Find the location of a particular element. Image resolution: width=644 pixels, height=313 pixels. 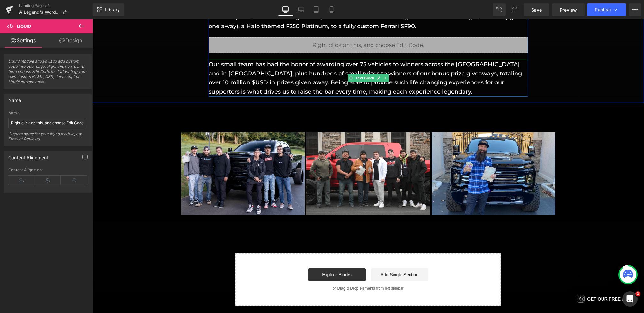

a: Expand / Collapse is located at coordinates (293, 59).